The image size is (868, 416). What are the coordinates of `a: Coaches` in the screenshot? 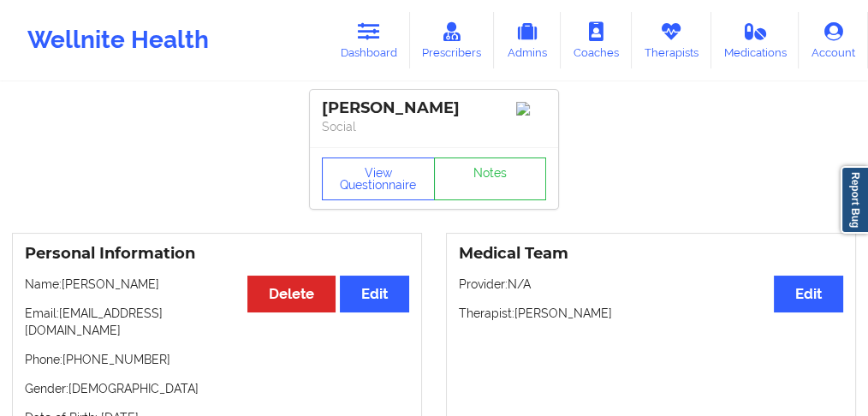 It's located at (596, 41).